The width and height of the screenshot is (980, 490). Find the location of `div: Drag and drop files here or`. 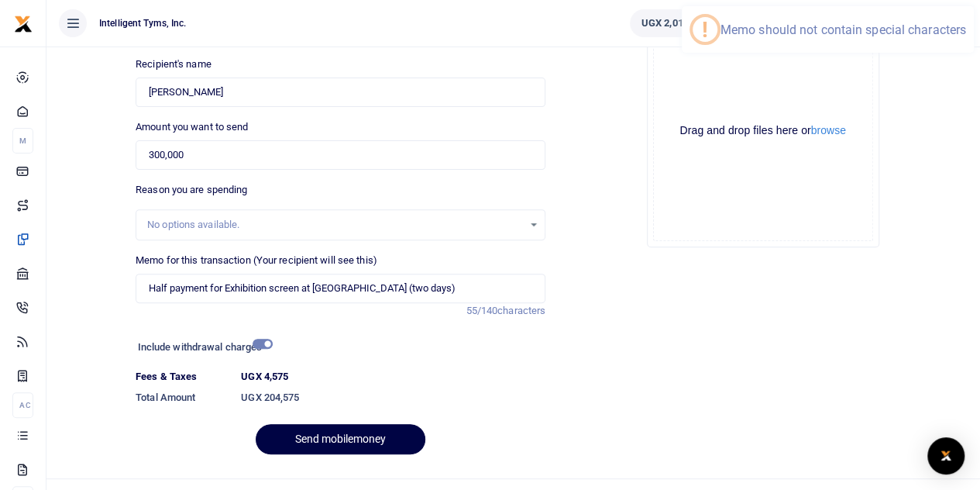

div: Drag and drop files here or is located at coordinates (763, 130).